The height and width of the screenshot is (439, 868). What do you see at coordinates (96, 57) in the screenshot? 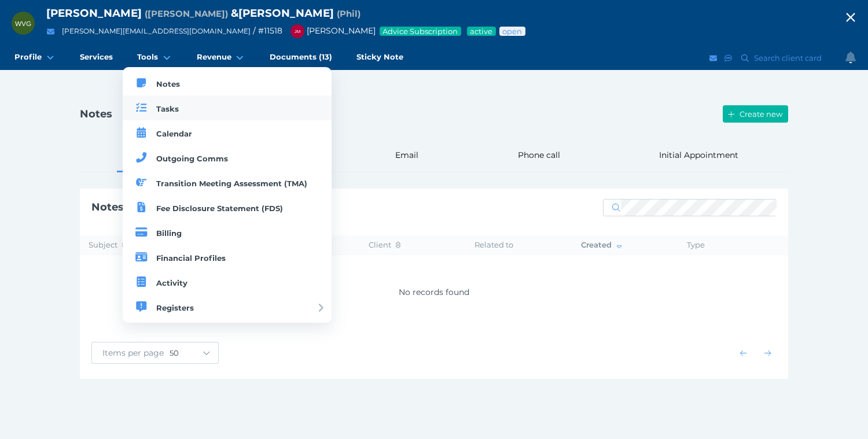
I see `span: Services` at bounding box center [96, 57].